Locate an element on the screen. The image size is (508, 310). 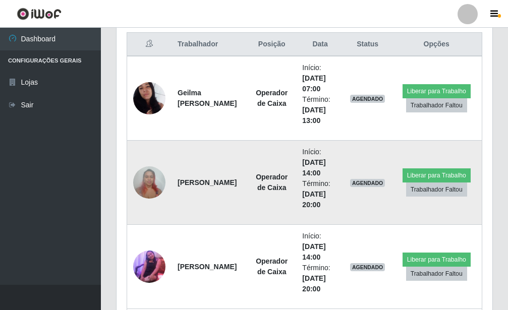
img: CoreUI Logo is located at coordinates (39, 14).